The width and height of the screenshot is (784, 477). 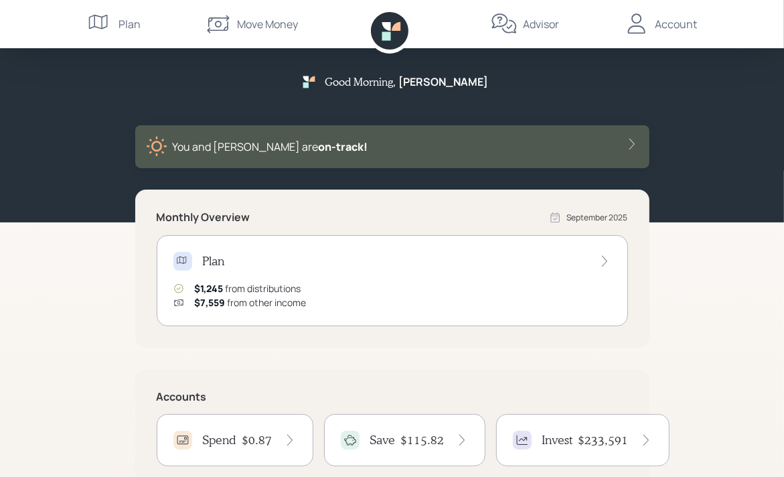 What do you see at coordinates (383, 440) in the screenshot?
I see `h4: Save` at bounding box center [383, 440].